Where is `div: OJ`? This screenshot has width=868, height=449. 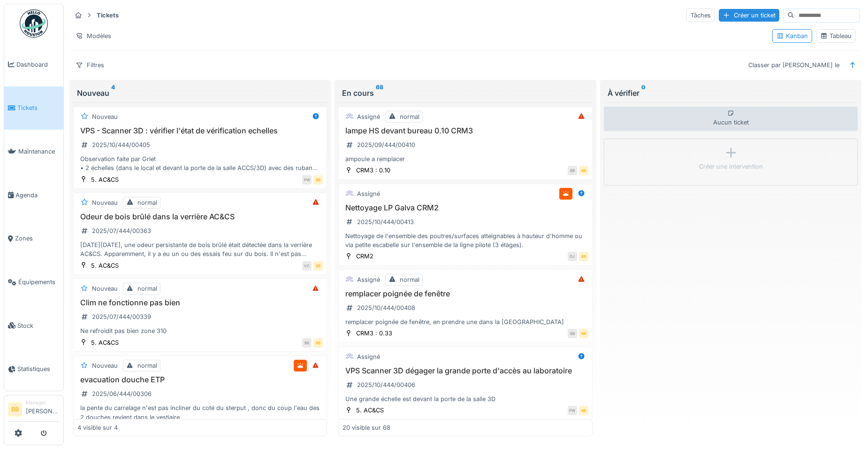
div: OJ is located at coordinates (572, 256).